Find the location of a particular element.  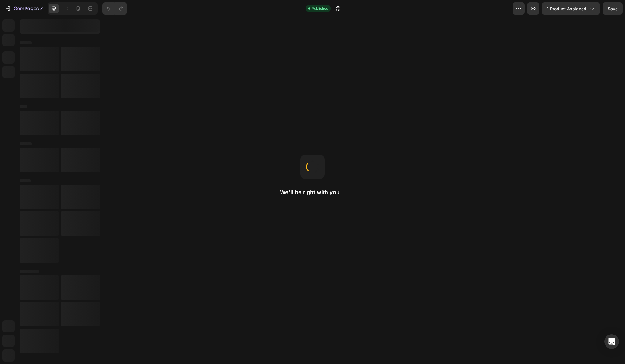

div: Open Intercom Messenger is located at coordinates (612, 342).